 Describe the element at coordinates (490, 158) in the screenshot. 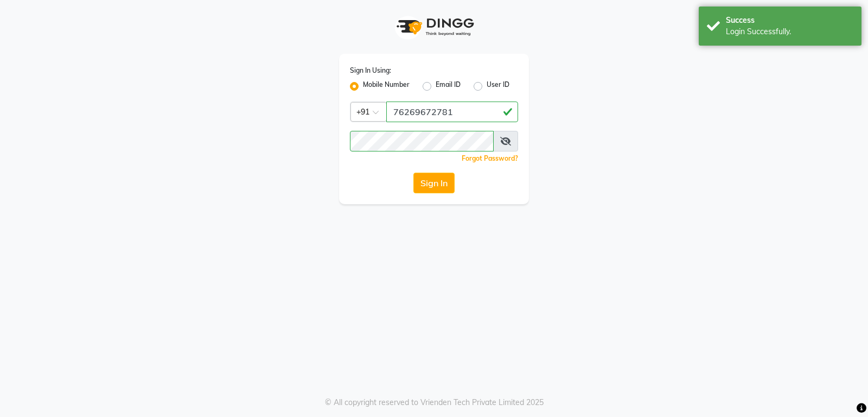

I see `a: Forgot Password?` at that location.